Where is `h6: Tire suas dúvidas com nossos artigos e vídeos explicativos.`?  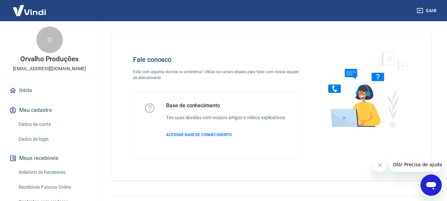 h6: Tire suas dúvidas com nossos artigos e vídeos explicativos. is located at coordinates (226, 117).